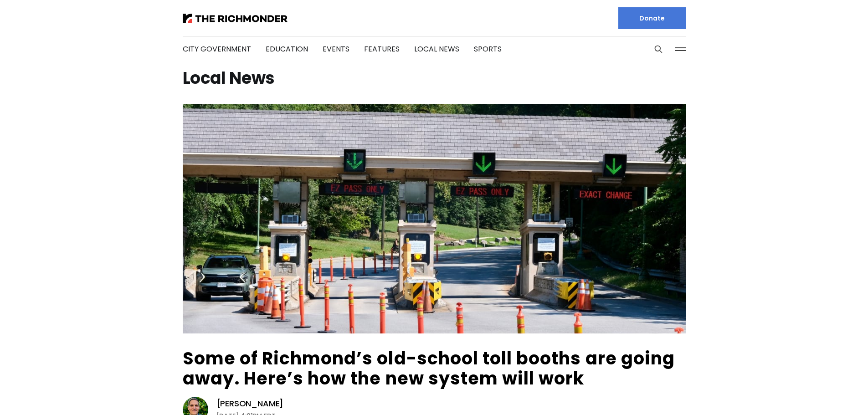  What do you see at coordinates (437, 49) in the screenshot?
I see `a: Local News` at bounding box center [437, 49].